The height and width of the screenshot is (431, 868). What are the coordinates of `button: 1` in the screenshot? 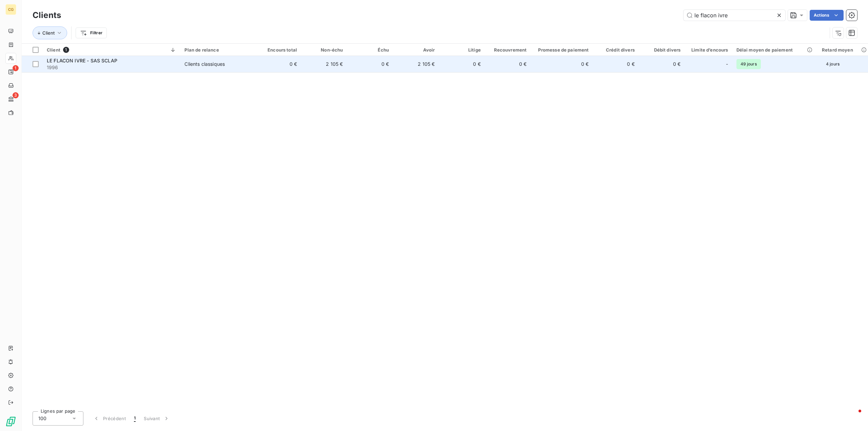 It's located at (135, 418).